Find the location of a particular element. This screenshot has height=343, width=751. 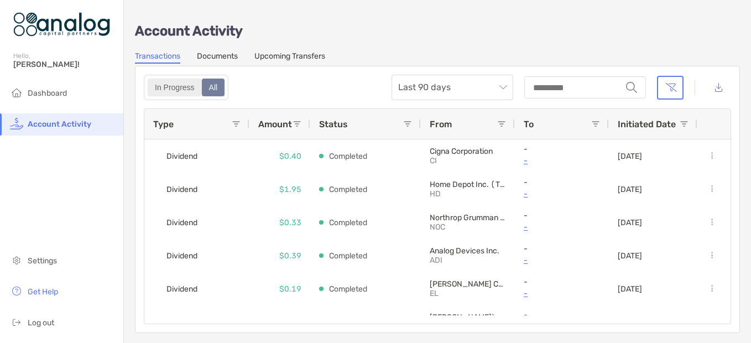

p: McDonald`s Corporation is located at coordinates (468, 317).